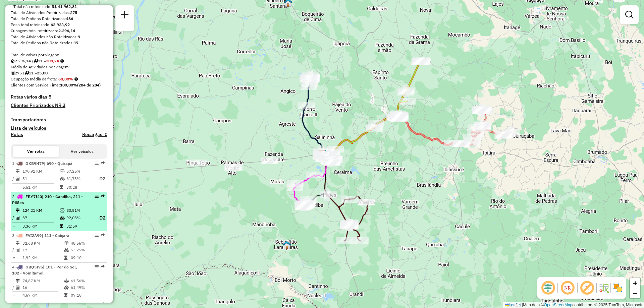 This screenshot has width=644, height=308. What do you see at coordinates (43, 250) in the screenshot?
I see `td: 17` at bounding box center [43, 250].